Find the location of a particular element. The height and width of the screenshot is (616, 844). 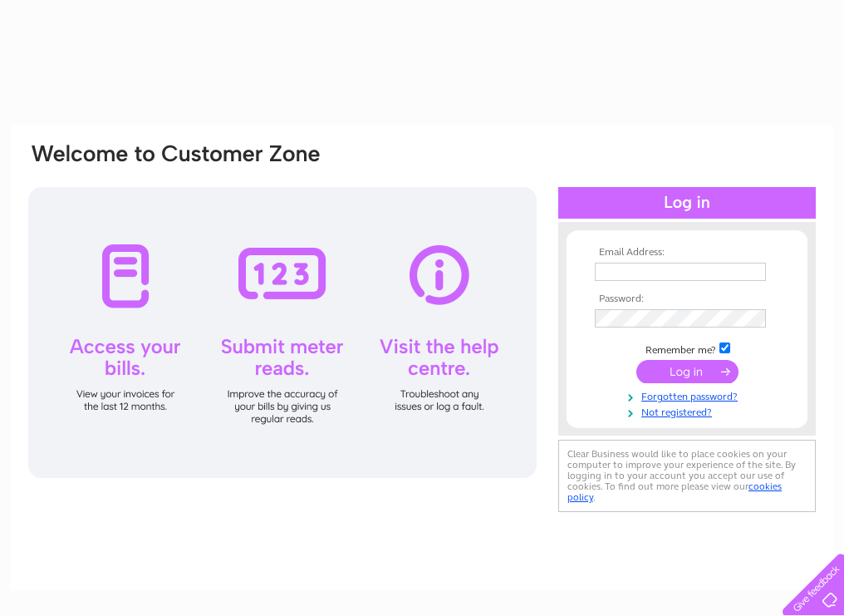

th: Email Address: is located at coordinates (687, 253).